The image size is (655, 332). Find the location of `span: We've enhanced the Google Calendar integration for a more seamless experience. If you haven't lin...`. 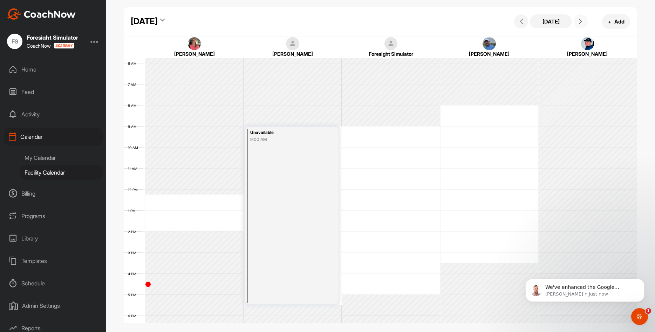

span: We've enhanced the Google Calendar integration for a more seamless experience. If you haven't lin... is located at coordinates (75, 61).